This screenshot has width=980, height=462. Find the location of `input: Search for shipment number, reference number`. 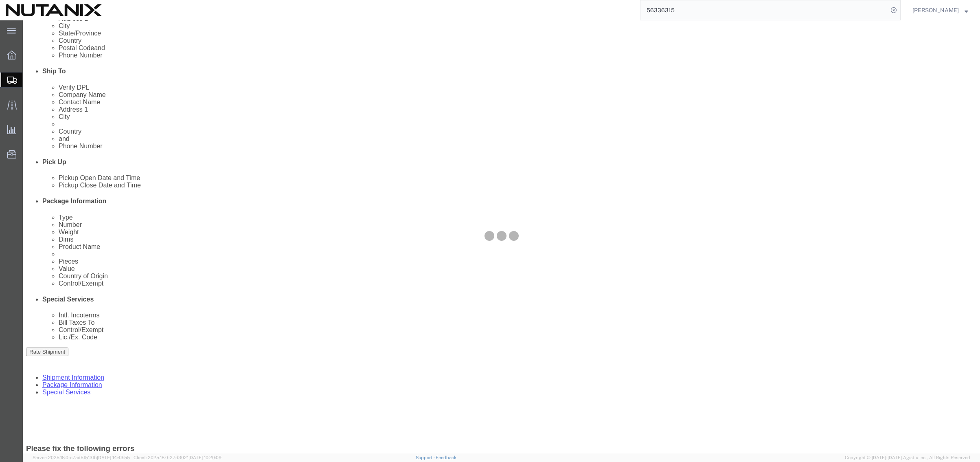

input: Search for shipment number, reference number is located at coordinates (764, 11).